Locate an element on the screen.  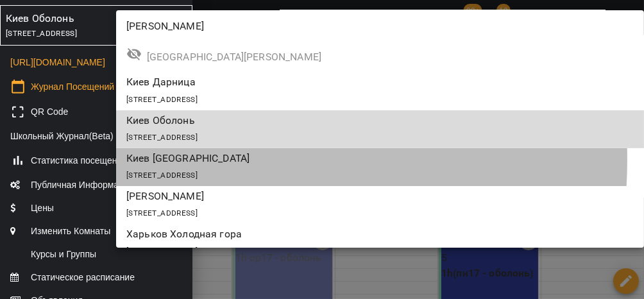
p: Харьков Холодная гора is located at coordinates (337, 234).